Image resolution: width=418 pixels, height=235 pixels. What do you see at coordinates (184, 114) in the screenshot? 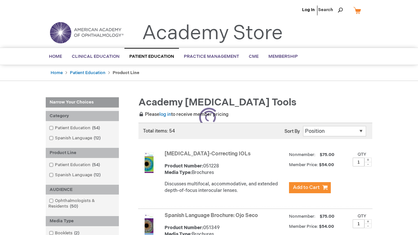
I see `span: Please to receive member pricing` at bounding box center [184, 114].